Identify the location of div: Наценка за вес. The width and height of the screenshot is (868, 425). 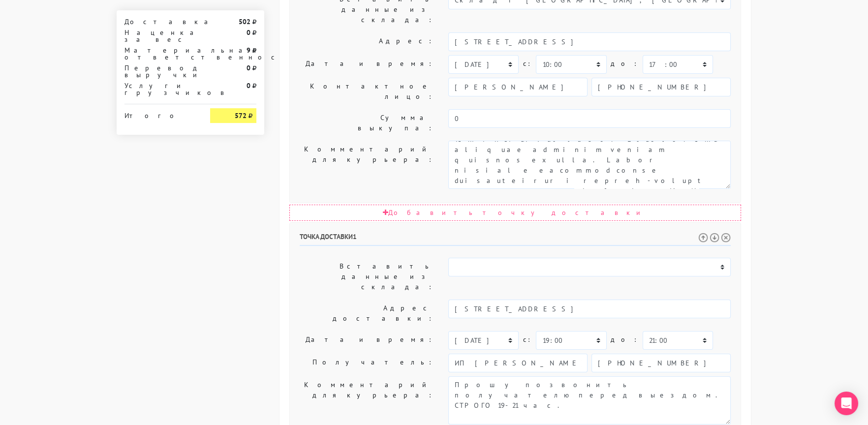
(160, 36).